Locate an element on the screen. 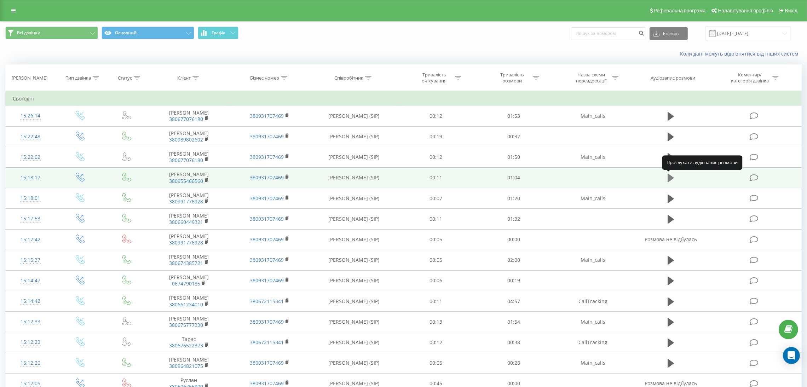 Image resolution: width=807 pixels, height=387 pixels. td: 00:07 is located at coordinates (436, 198).